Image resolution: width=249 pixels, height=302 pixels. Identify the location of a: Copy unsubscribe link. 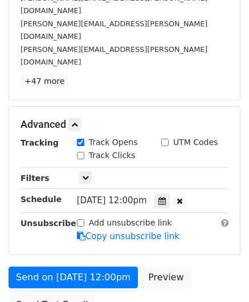
(128, 236).